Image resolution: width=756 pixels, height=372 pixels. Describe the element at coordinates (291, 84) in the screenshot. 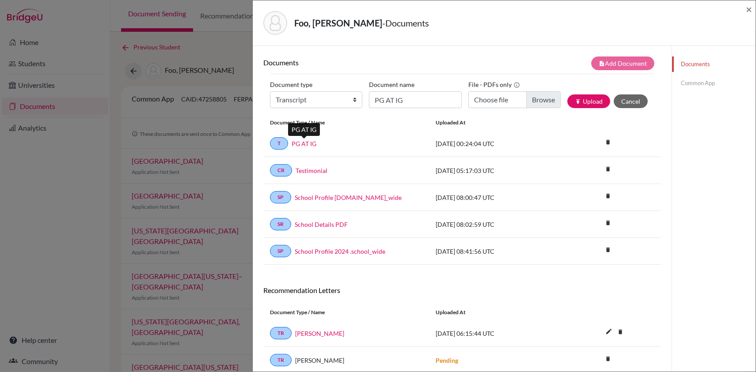

I see `label: Document type` at that location.